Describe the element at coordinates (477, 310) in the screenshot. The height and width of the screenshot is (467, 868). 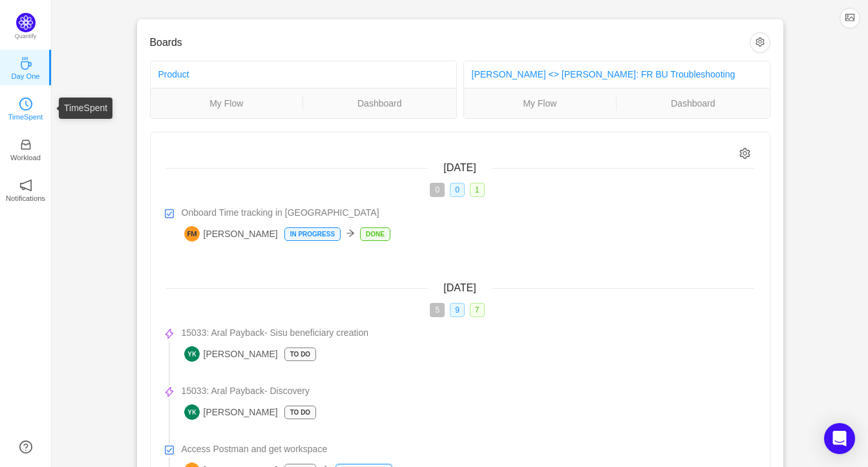
I see `span: 7` at that location.